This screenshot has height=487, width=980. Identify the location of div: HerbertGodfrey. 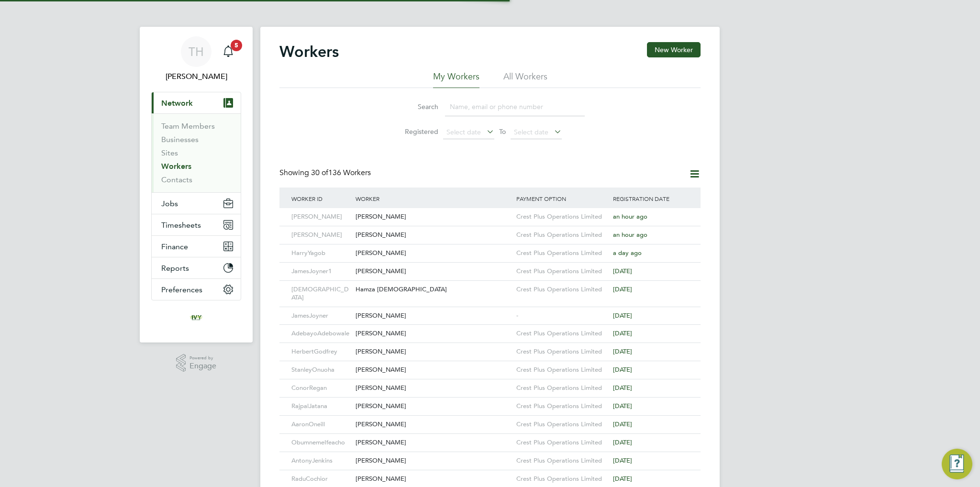
(321, 352).